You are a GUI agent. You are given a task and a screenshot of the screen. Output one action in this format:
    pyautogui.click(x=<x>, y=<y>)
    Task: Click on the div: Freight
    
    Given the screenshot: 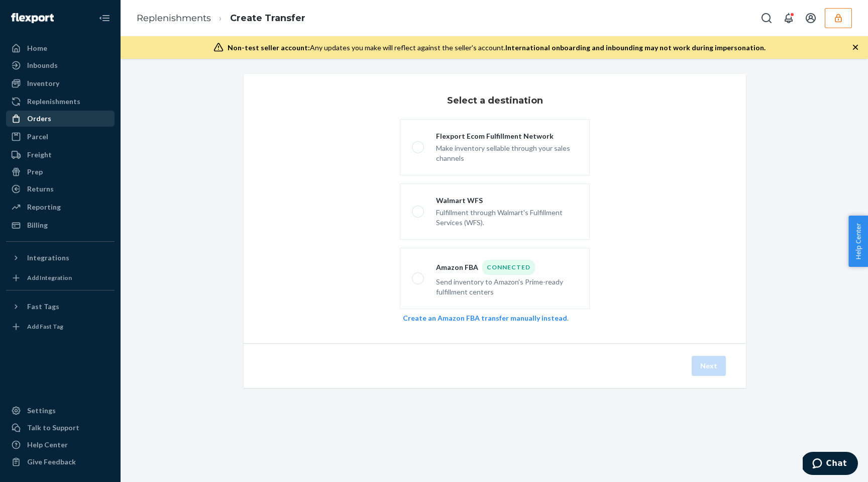 What is the action you would take?
    pyautogui.click(x=39, y=155)
    